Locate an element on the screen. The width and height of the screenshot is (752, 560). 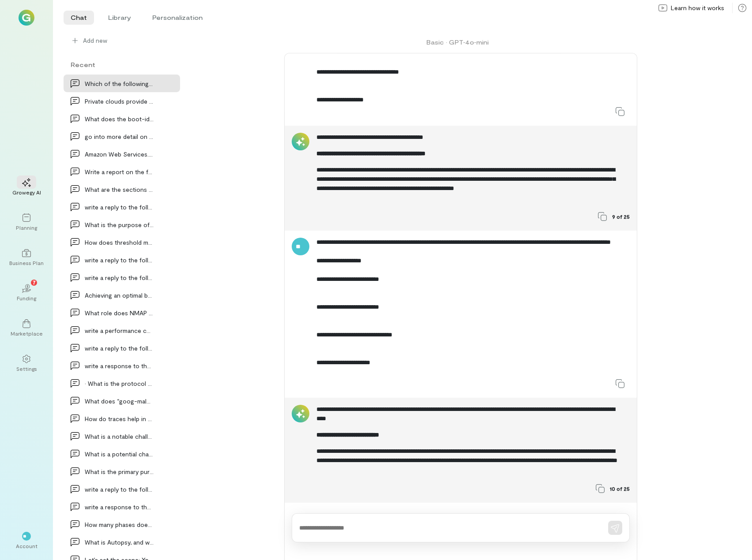
div: What is a potential challenge in cloud investigat… is located at coordinates (119, 454).